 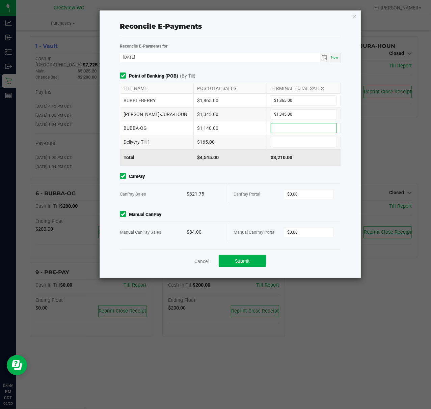 I want to click on strong: Reconcile E-Payments for, so click(x=144, y=46).